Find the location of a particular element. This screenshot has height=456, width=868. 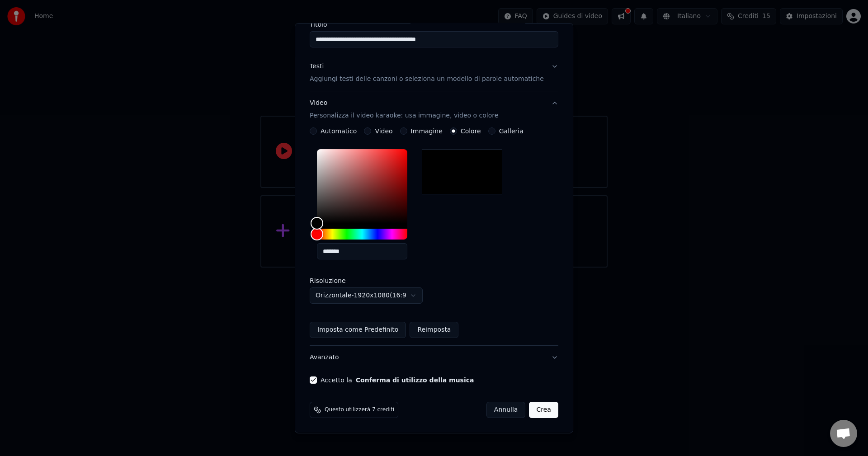

div: Testi is located at coordinates (316, 67).